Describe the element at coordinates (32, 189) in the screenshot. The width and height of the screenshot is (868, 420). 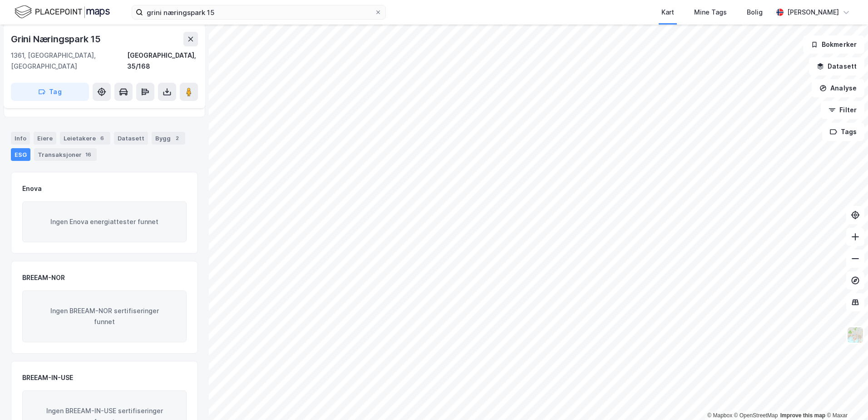
I see `div: Enova` at that location.